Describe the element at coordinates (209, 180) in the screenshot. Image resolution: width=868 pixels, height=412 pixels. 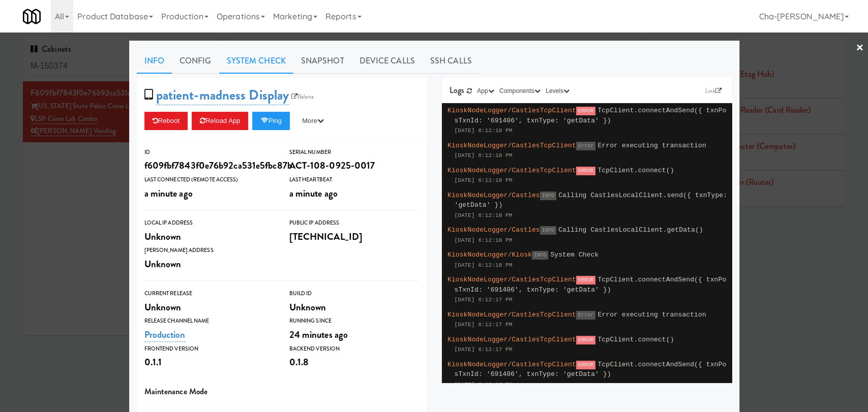
I see `div: Last Connected (Remote Access)` at that location.